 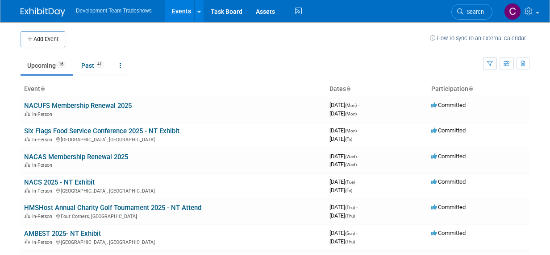 What do you see at coordinates (474, 12) in the screenshot?
I see `span: Search` at bounding box center [474, 12].